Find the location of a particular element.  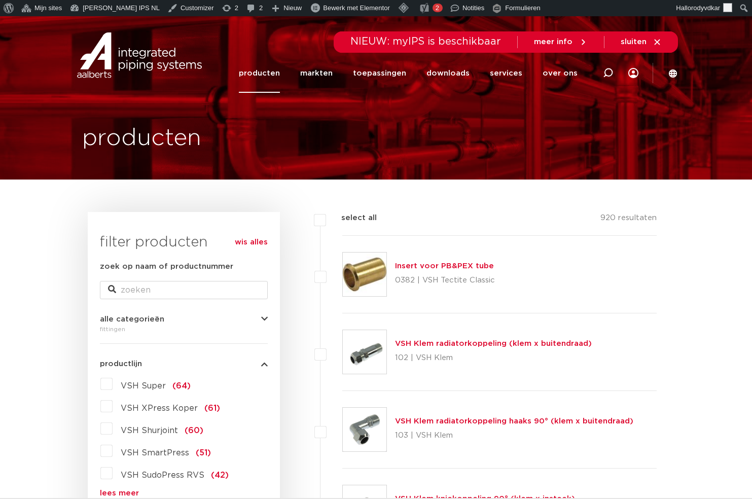

a: wis alles is located at coordinates (251, 243).